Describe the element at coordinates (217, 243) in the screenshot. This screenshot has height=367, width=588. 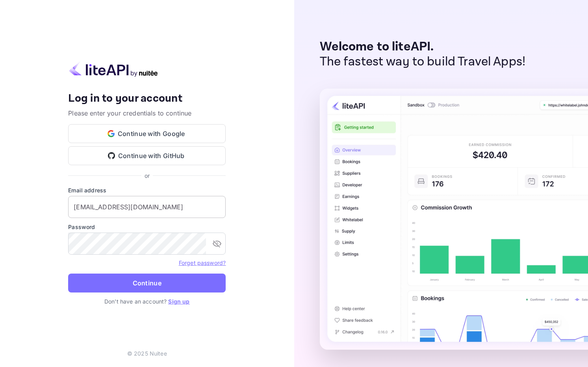
I see `button: toggle password visibility` at that location.